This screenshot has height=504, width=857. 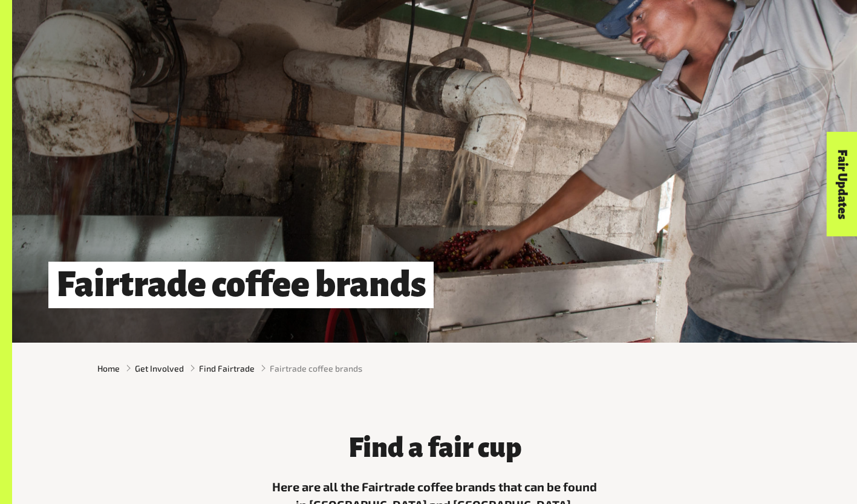 What do you see at coordinates (227, 368) in the screenshot?
I see `a: Find Fairtrade` at bounding box center [227, 368].